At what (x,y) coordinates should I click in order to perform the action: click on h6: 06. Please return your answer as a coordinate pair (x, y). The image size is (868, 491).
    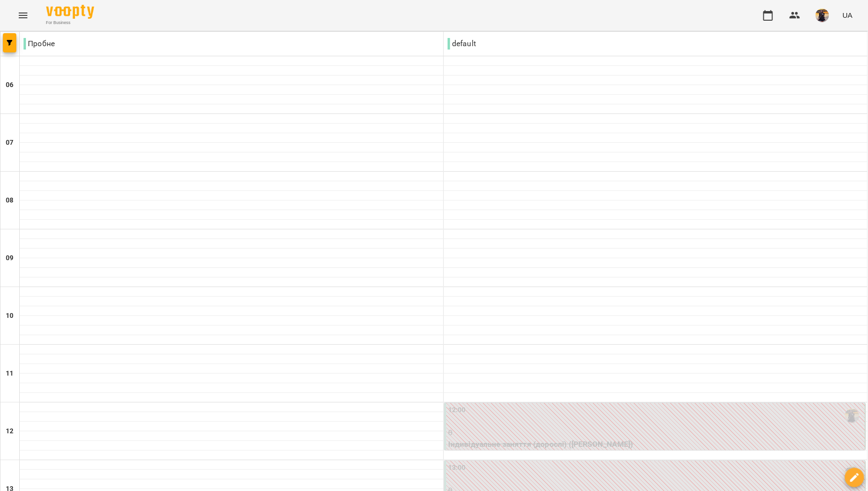
    Looking at the image, I should click on (10, 85).